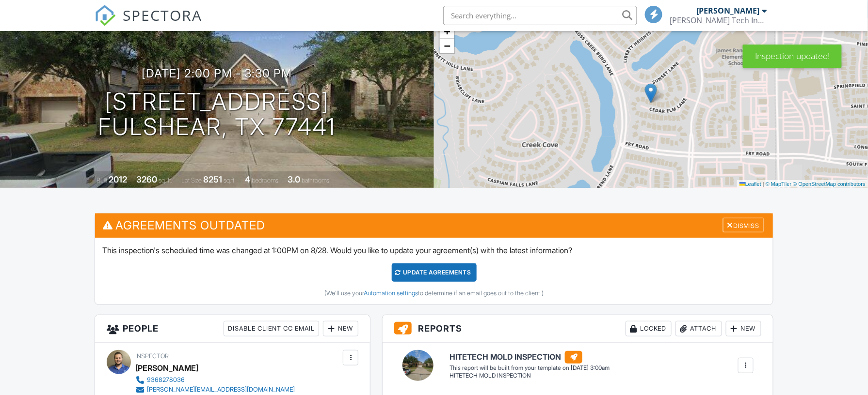 This screenshot has height=395, width=868. What do you see at coordinates (578, 329) in the screenshot?
I see `h3: Reports` at bounding box center [578, 329].